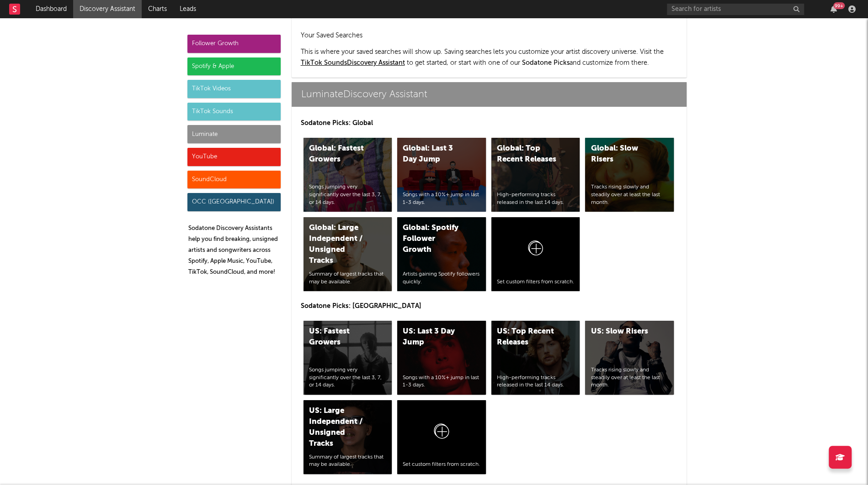  Describe the element at coordinates (348, 254) in the screenshot. I see `a: Global: Large Independent / Unsigned TracksSummary of largest tracks that may be available.` at that location.